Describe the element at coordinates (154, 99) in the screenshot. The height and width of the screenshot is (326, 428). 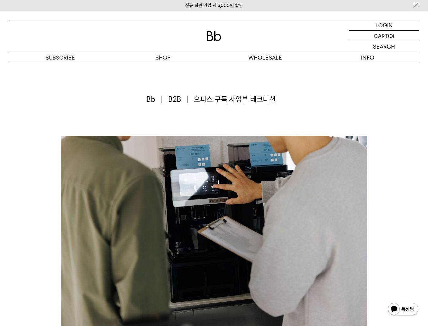
I see `span: Bb` at that location.